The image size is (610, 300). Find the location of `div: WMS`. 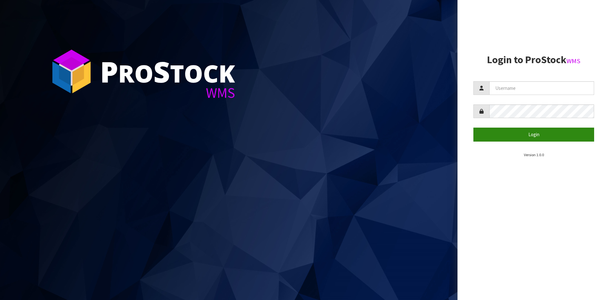

div: WMS is located at coordinates (167, 93).